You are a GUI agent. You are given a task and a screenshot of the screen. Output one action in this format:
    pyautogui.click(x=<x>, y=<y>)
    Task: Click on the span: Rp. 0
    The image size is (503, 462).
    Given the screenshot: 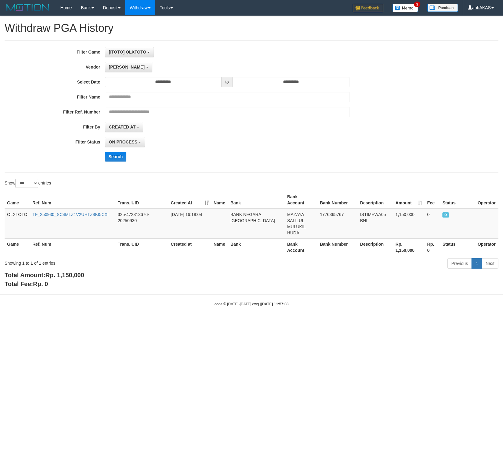 What is the action you would take?
    pyautogui.click(x=40, y=284)
    